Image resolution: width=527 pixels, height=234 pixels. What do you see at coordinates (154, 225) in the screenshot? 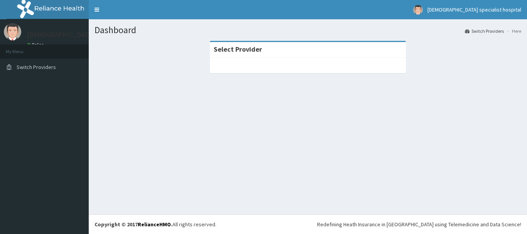
I see `a: RelianceHMO` at bounding box center [154, 225].